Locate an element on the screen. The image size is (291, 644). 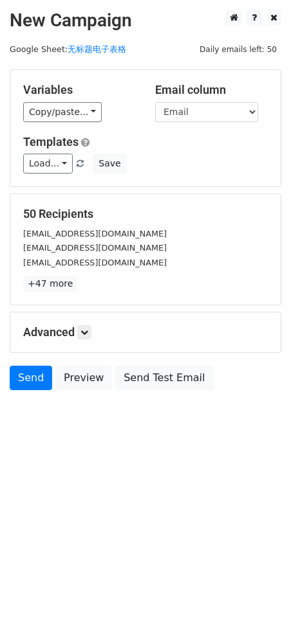
a: Send Test Email is located at coordinates (164, 378).